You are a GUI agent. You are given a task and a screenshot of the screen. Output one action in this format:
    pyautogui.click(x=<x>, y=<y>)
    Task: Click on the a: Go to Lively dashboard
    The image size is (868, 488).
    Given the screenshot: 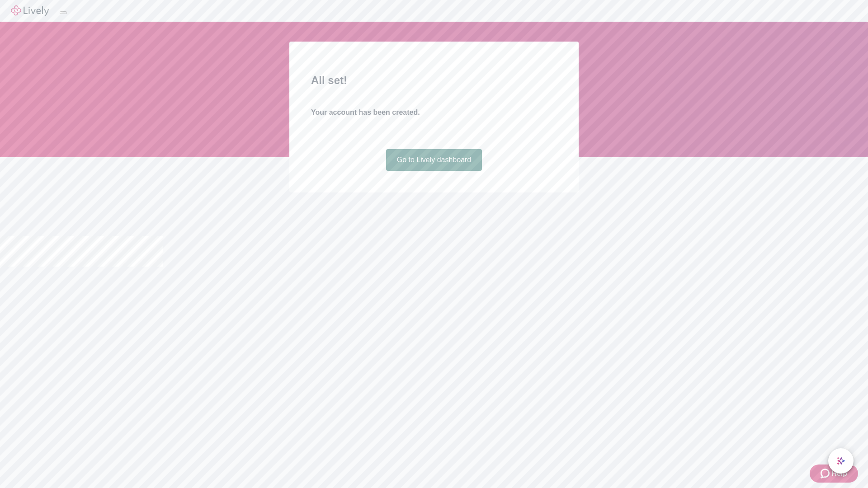 What is the action you would take?
    pyautogui.click(x=434, y=160)
    